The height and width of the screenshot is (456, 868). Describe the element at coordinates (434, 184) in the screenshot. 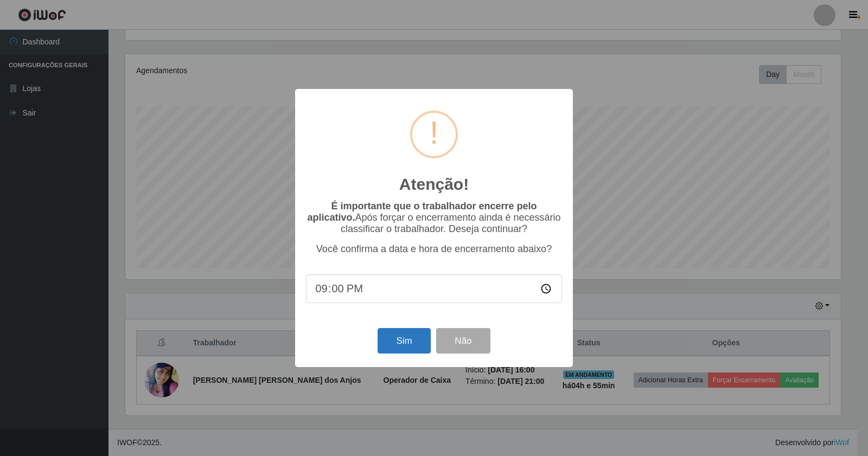

I see `h2: Atenção!` at that location.